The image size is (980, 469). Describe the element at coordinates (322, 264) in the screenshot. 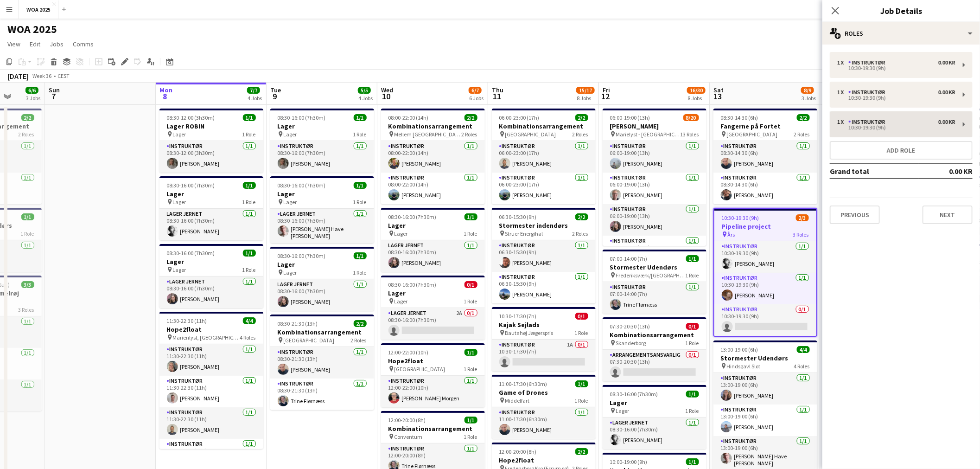

I see `h3: Lager` at that location.